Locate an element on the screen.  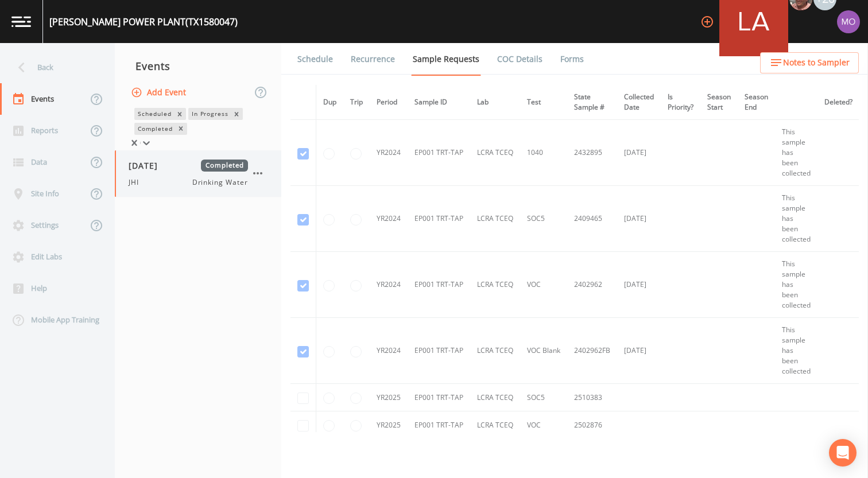
th: Sample ID is located at coordinates (439, 102).